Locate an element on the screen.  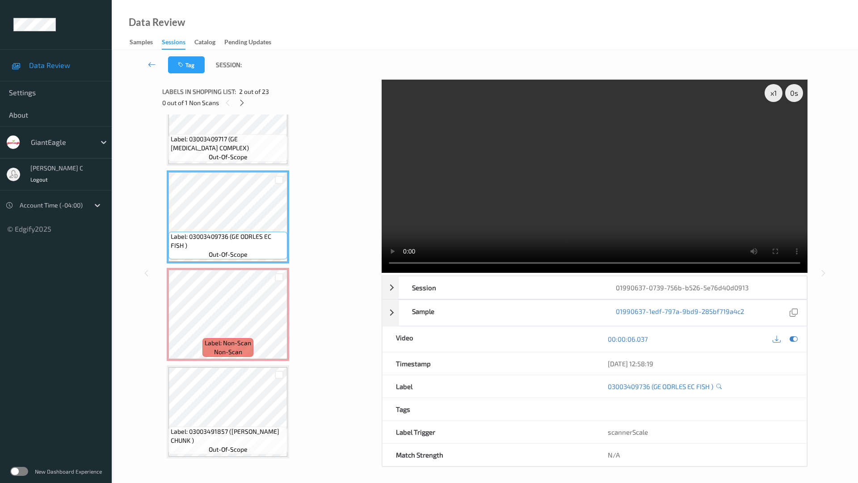
span: non-scan is located at coordinates (228, 352).